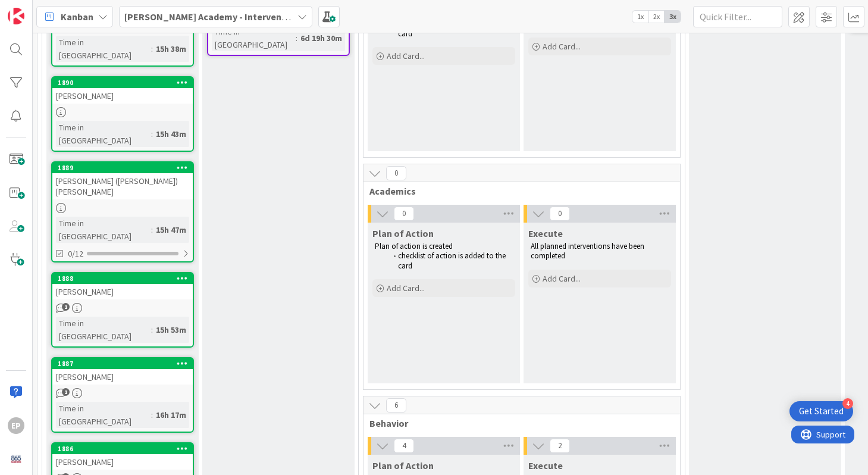 This screenshot has width=868, height=475. I want to click on div: 15h 47m, so click(170, 230).